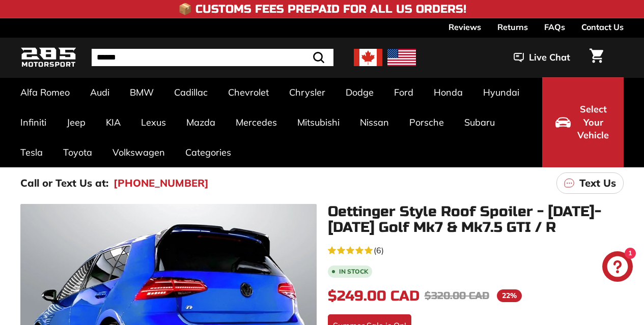 The width and height of the screenshot is (644, 325). Describe the element at coordinates (76, 122) in the screenshot. I see `a: Jeep` at that location.